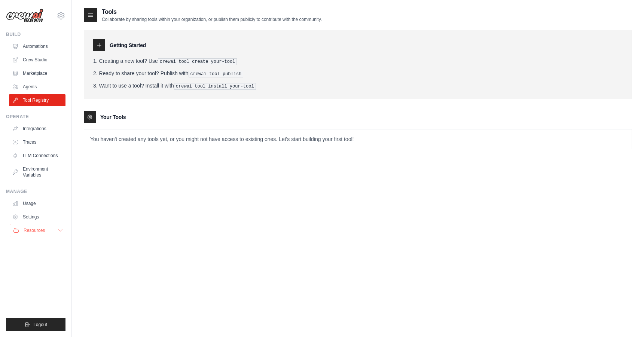 This screenshot has width=644, height=337. Describe the element at coordinates (36, 325) in the screenshot. I see `button: Logout` at that location.